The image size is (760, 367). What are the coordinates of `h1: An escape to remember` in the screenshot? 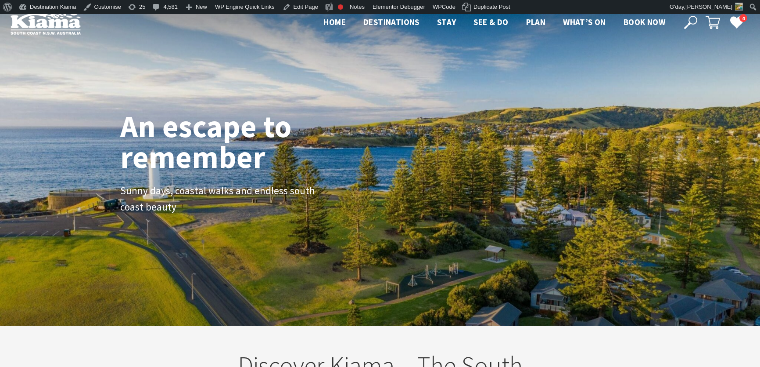 It's located at (241, 141).